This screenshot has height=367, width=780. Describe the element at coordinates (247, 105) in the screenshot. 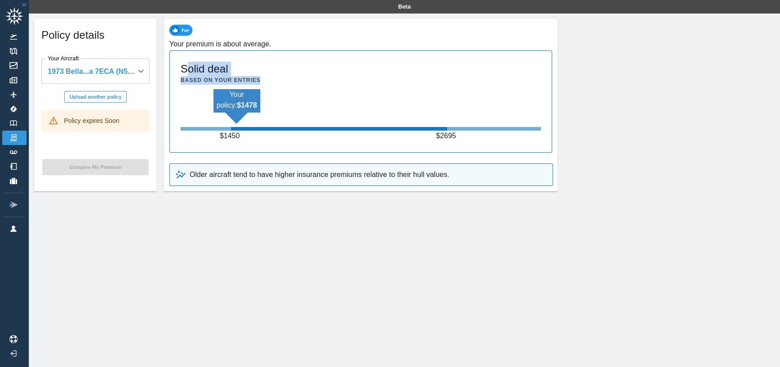

I see `b: $ 1478` at that location.